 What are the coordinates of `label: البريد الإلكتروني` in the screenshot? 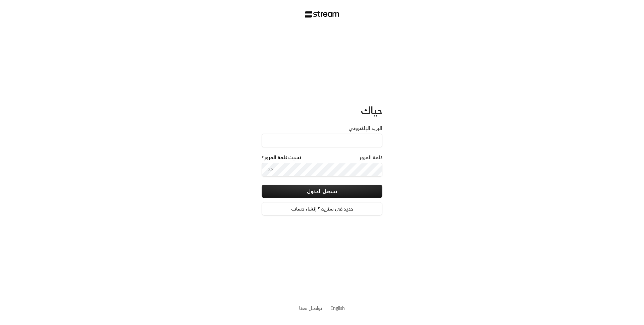 It's located at (365, 129).